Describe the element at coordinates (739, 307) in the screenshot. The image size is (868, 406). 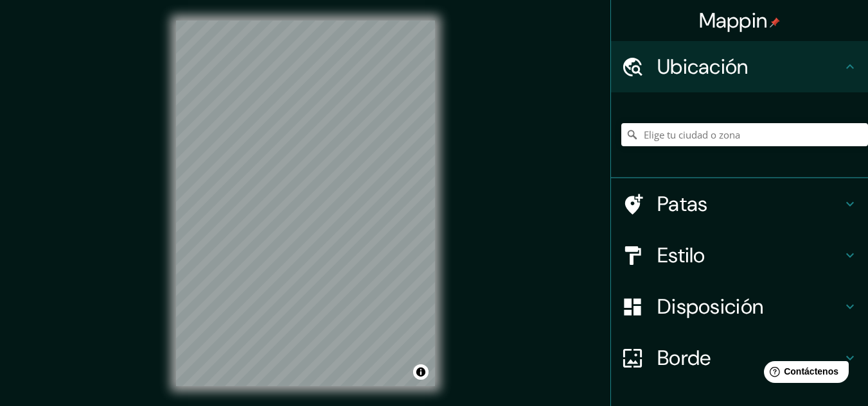
I see `div: Disposición` at that location.